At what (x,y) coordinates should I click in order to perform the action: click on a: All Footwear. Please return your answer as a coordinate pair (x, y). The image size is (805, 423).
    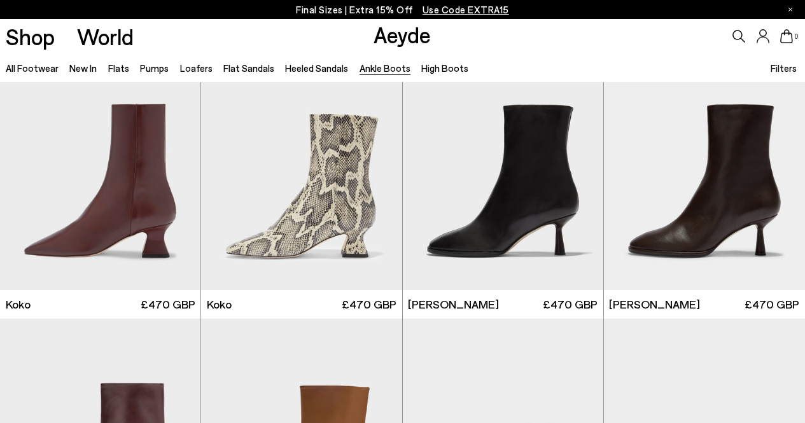
    Looking at the image, I should click on (32, 68).